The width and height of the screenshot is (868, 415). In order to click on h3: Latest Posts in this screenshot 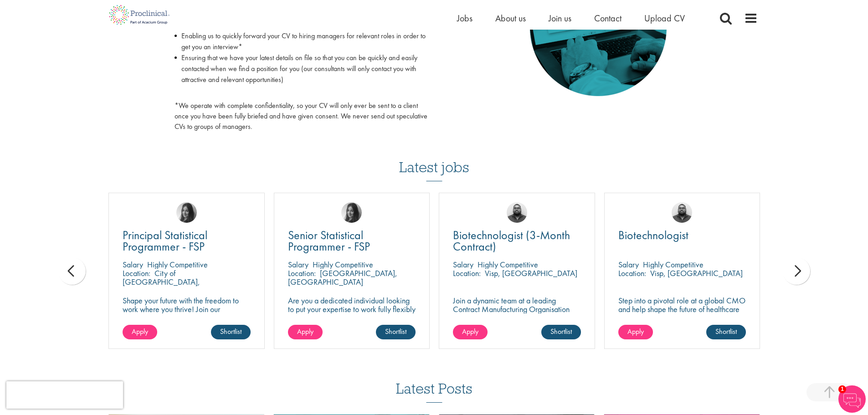, I will do `click(434, 392)`.